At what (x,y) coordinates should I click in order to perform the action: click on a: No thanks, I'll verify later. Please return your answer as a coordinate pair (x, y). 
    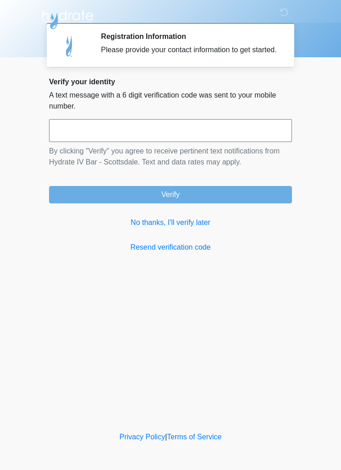
    Looking at the image, I should click on (170, 222).